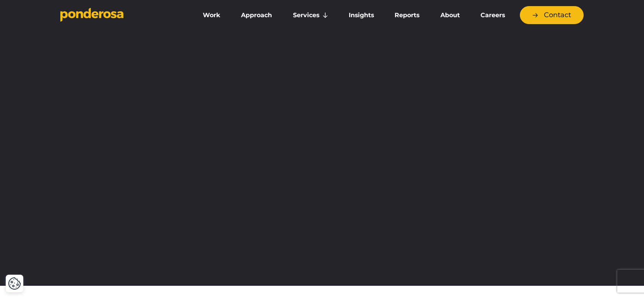 This screenshot has width=644, height=298. Describe the element at coordinates (14, 284) in the screenshot. I see `button: Cookie Settings` at that location.